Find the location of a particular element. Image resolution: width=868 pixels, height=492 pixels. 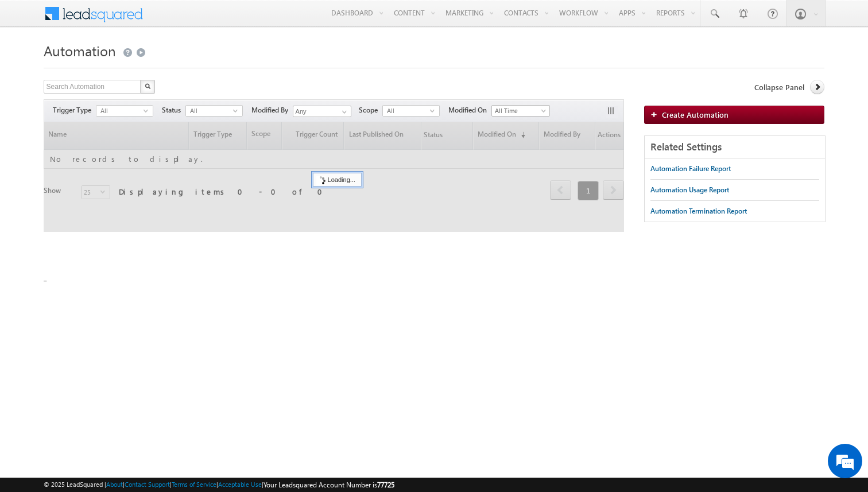

a: About is located at coordinates (114, 484).